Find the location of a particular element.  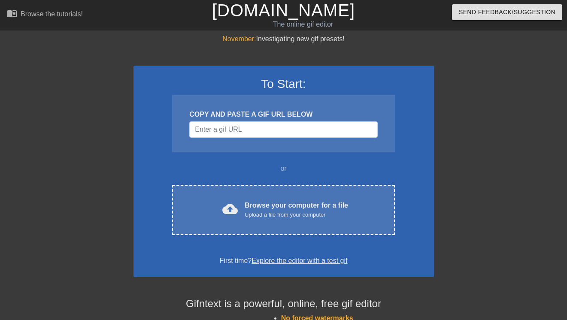

div: Browse the tutorials! is located at coordinates (52, 14).